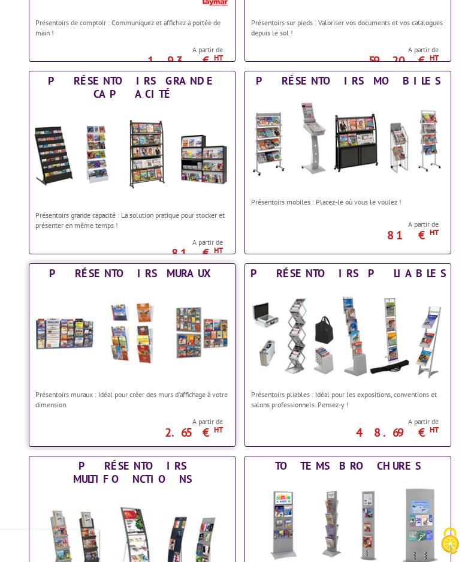 This screenshot has width=471, height=562. Describe the element at coordinates (348, 273) in the screenshot. I see `div: Présentoirs pliables` at that location.